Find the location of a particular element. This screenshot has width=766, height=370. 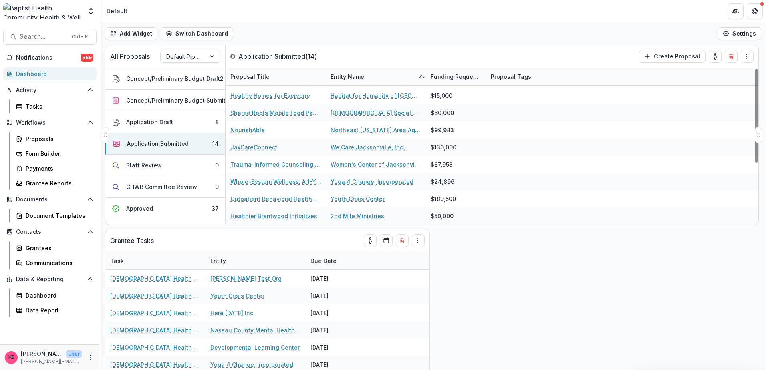

div: Due Date is located at coordinates (336, 261).